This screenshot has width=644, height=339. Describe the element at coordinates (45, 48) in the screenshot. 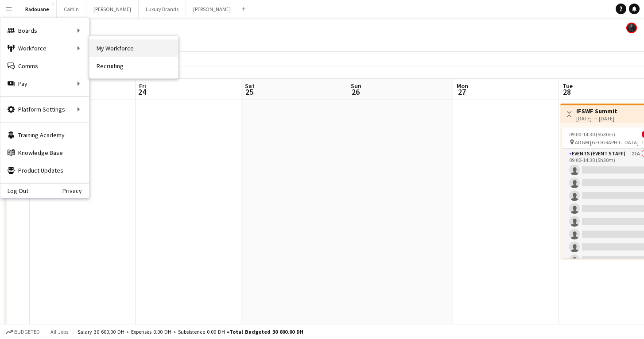

I see `div: Workforce` at that location.